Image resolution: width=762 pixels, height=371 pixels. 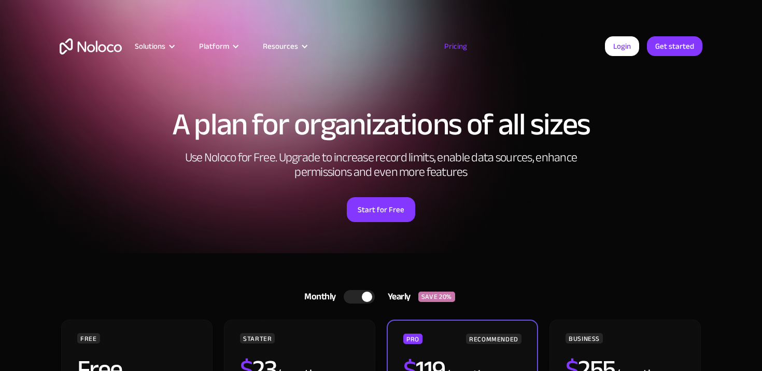 I want to click on div: FREE, so click(x=89, y=338).